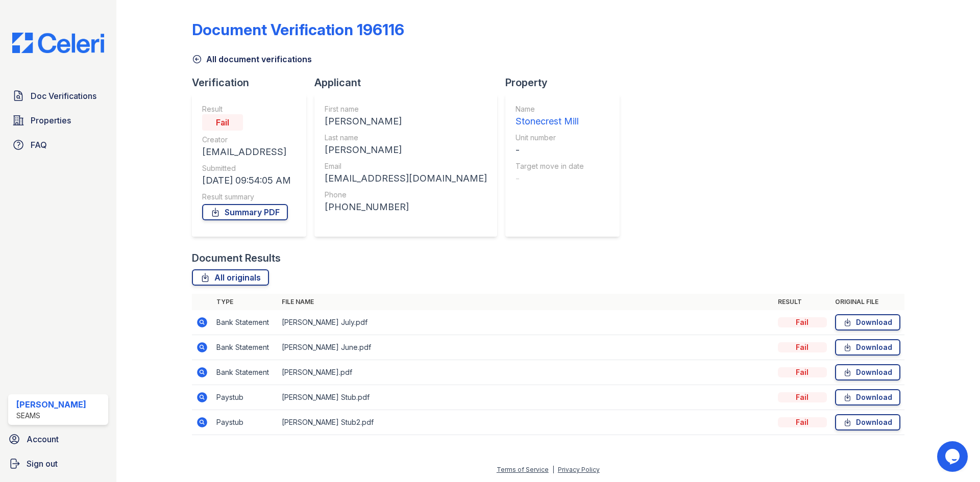 The height and width of the screenshot is (482, 980). What do you see at coordinates (550, 138) in the screenshot?
I see `div: Unit number` at bounding box center [550, 138].